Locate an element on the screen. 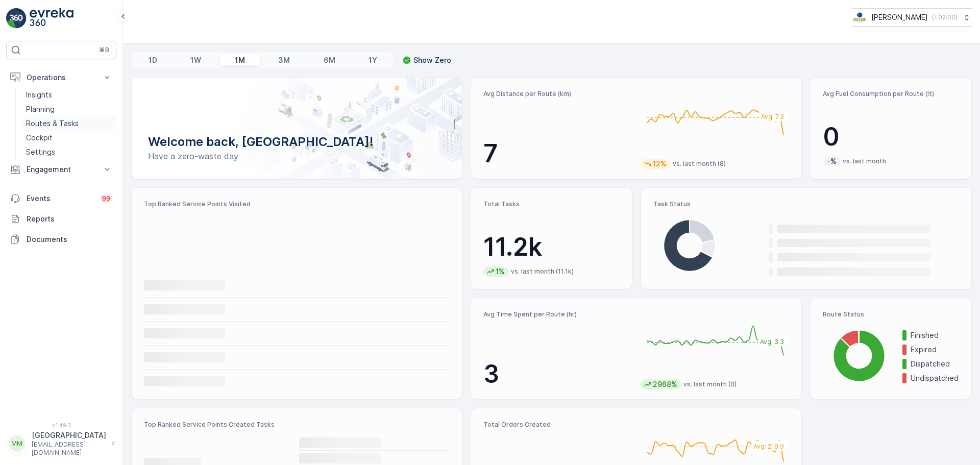 The width and height of the screenshot is (980, 465). button: Engagement is located at coordinates (61, 169).